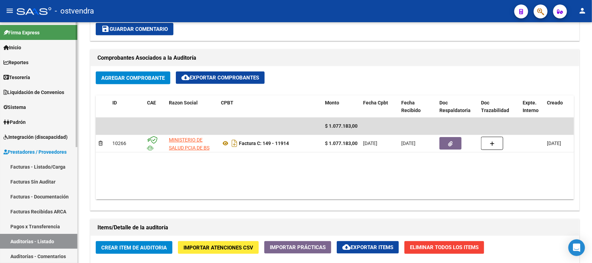 The image size is (592, 263). I want to click on span: CAE, so click(152, 103).